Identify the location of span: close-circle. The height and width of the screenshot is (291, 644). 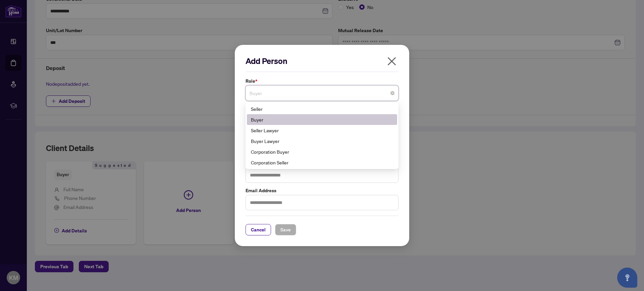
(392, 93).